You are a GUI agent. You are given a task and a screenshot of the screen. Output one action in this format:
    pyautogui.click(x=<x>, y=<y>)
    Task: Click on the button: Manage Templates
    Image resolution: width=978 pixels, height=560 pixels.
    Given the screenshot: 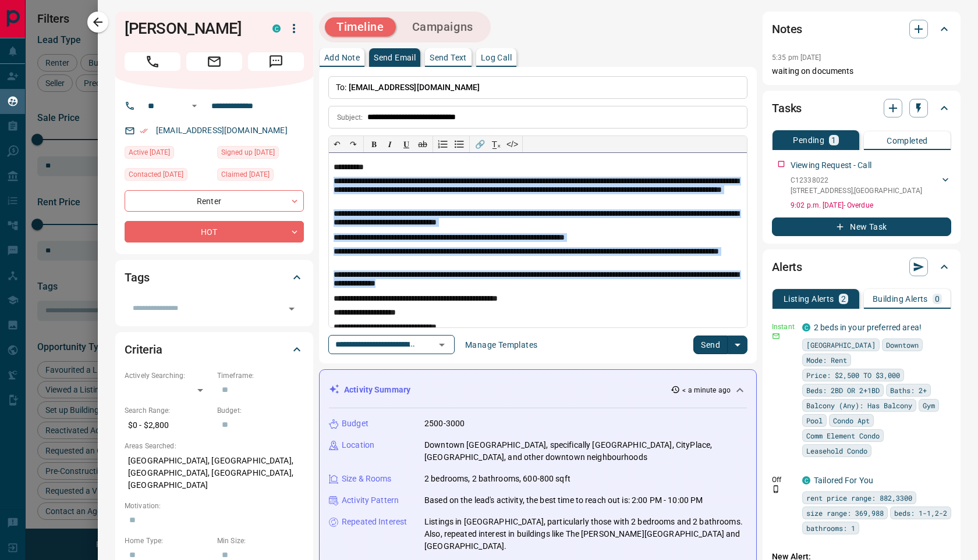 What is the action you would take?
    pyautogui.click(x=501, y=345)
    